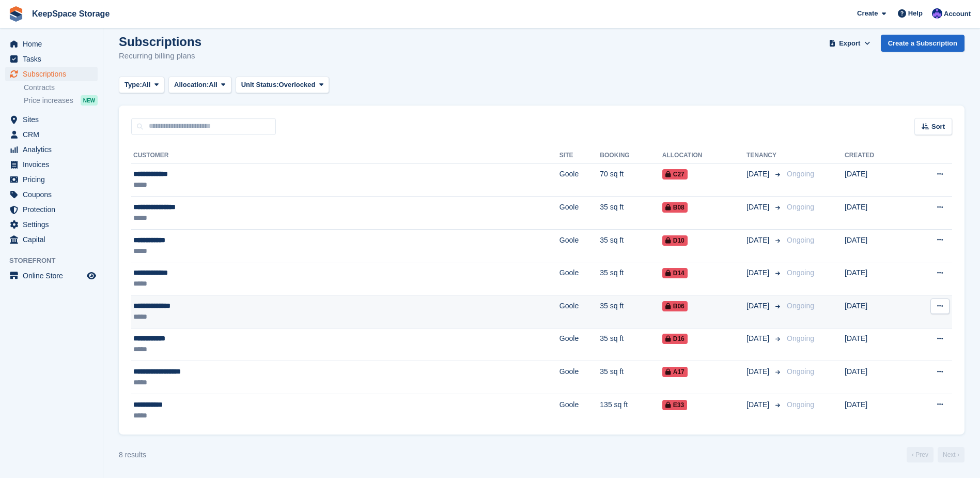 The image size is (980, 478). What do you see at coordinates (936, 455) in the screenshot?
I see `nav: Page` at bounding box center [936, 455].